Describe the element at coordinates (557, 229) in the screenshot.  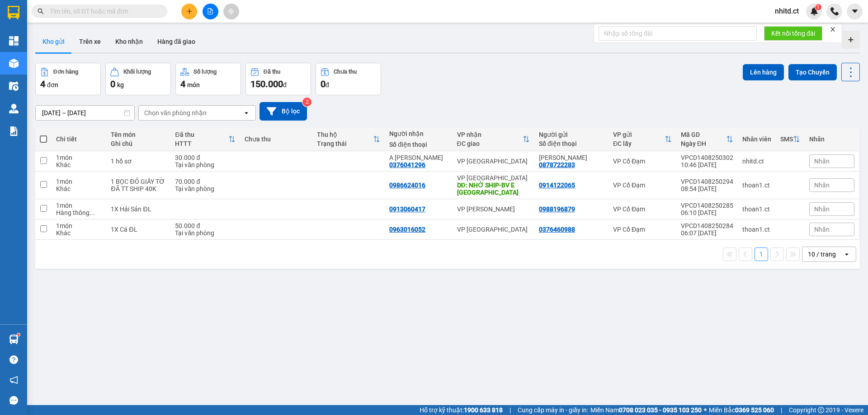
I see `div: 0376460988` at that location.